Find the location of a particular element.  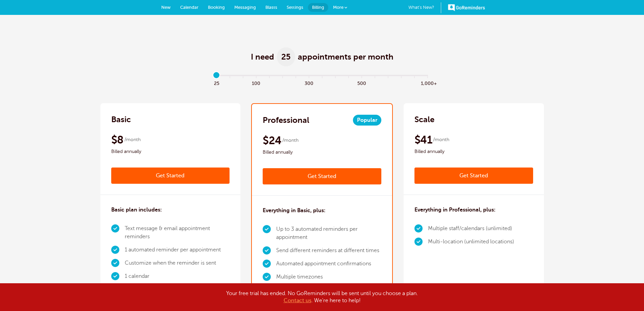

span: appointments per month is located at coordinates (345, 57).